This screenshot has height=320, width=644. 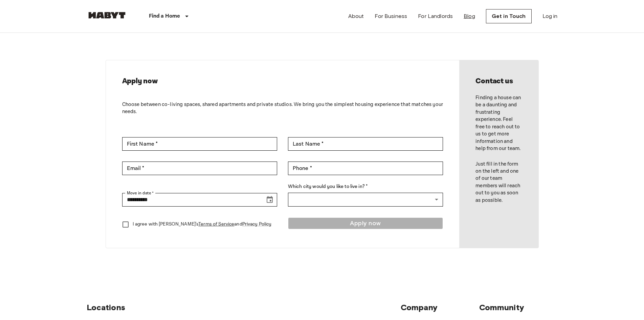 What do you see at coordinates (107, 15) in the screenshot?
I see `img: Habyt` at bounding box center [107, 15].